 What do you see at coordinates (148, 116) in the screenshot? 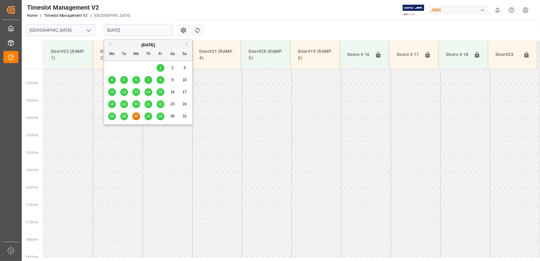
I see `div: Choose Thursday, August 28th, 2025` at bounding box center [148, 116].